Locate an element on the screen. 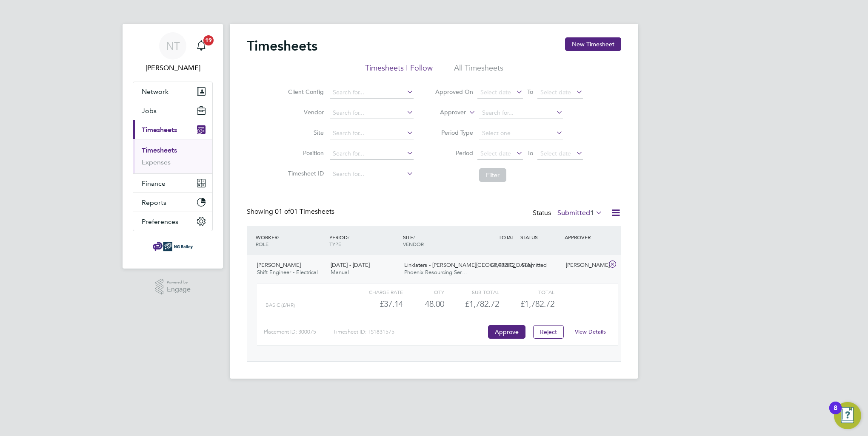  button: Network is located at coordinates (173, 91).